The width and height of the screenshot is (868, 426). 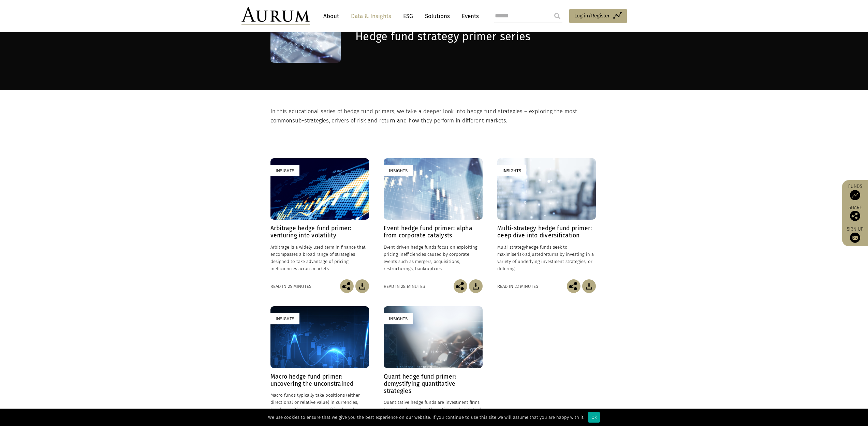 What do you see at coordinates (320, 380) in the screenshot?
I see `h4: Macro hedge fund primer: uncovering the unconstrained` at bounding box center [320, 380].